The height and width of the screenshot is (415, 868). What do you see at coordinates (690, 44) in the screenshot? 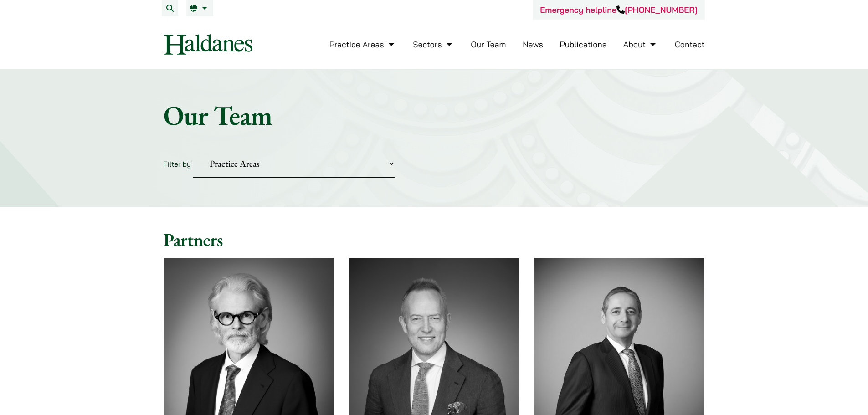
I see `a: Contact` at bounding box center [690, 44].